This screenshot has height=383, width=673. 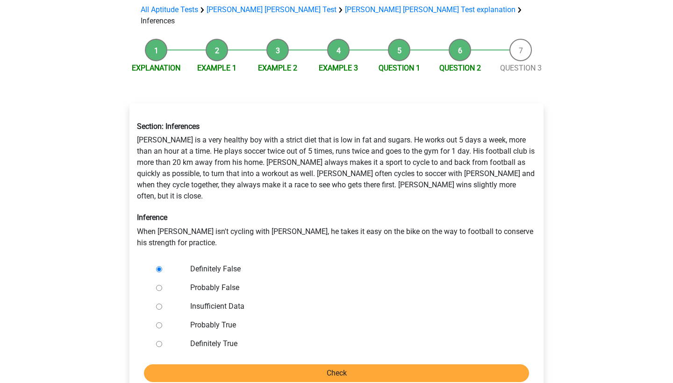 What do you see at coordinates (399, 68) in the screenshot?
I see `a: Question 1` at bounding box center [399, 68].